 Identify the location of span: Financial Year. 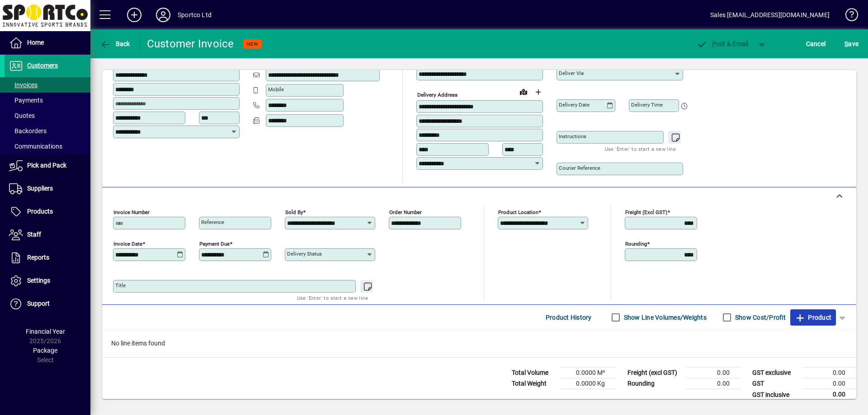
(45, 332).